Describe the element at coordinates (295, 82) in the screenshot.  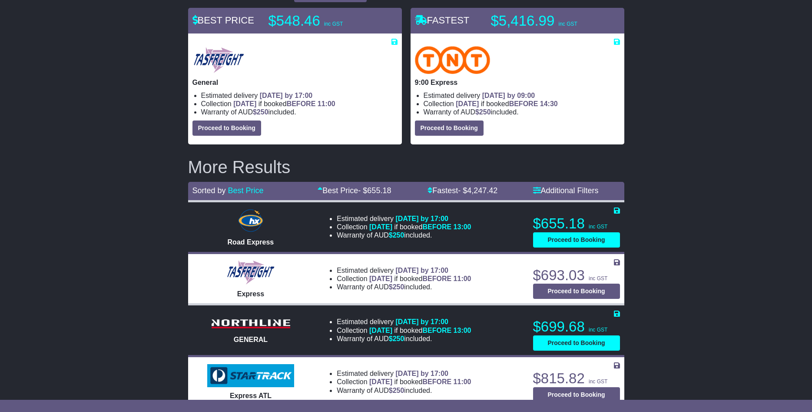
I see `p: General` at that location.